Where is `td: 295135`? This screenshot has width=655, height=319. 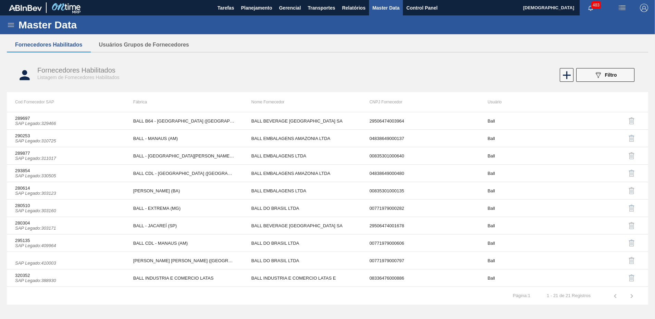
td: 295135 is located at coordinates (66, 243).